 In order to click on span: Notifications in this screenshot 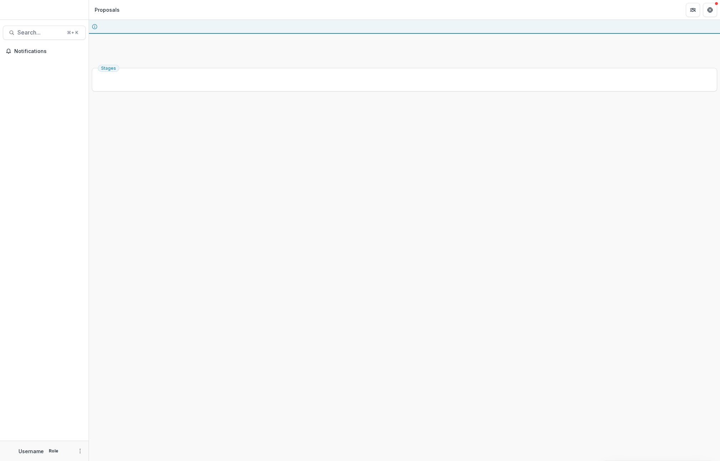, I will do `click(48, 51)`.